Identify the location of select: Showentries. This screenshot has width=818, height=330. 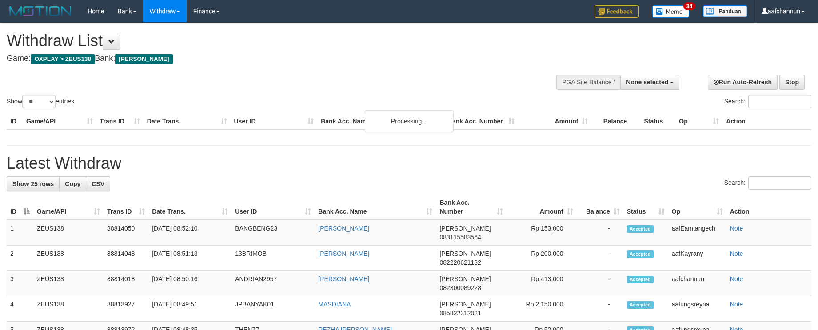
(39, 102).